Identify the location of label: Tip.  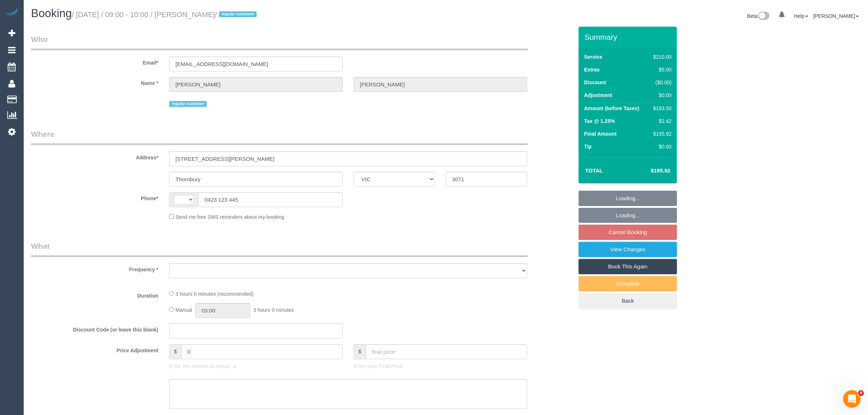
(587, 147).